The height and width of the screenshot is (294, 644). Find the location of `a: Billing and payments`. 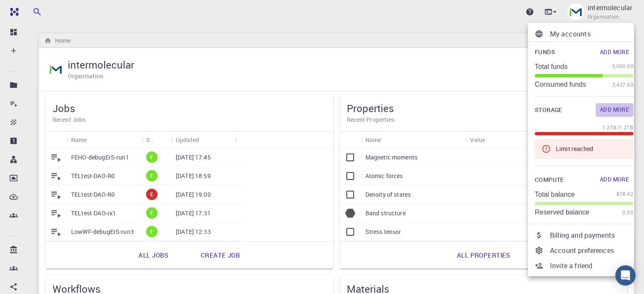

a: Billing and payments is located at coordinates (584, 235).